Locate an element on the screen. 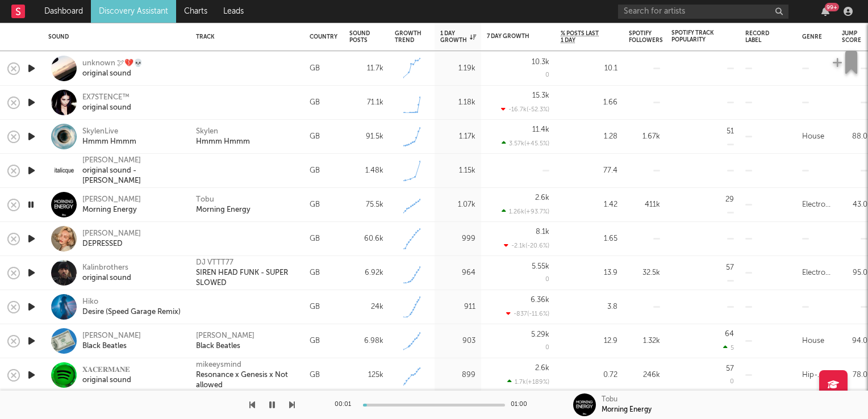 Image resolution: width=868 pixels, height=419 pixels. div: Spotify Followers is located at coordinates (646, 37).